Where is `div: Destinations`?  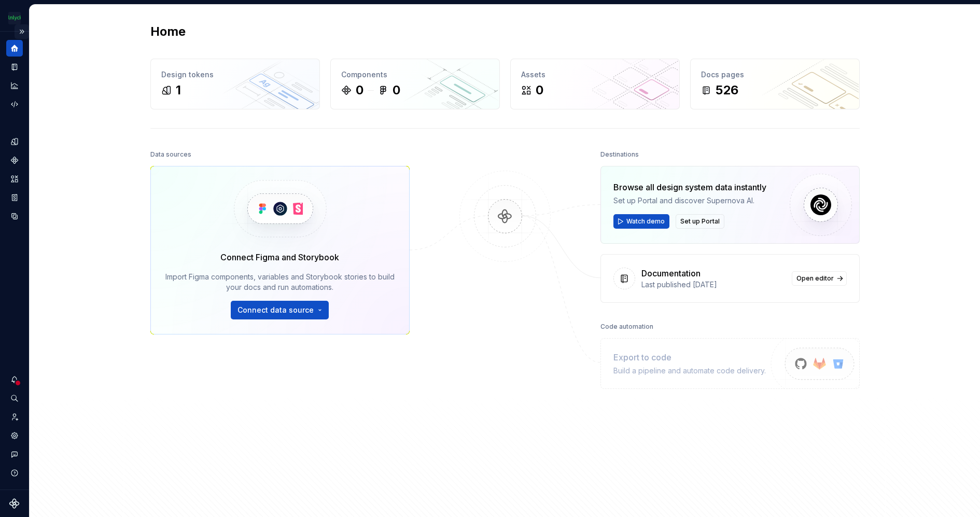
div: Destinations is located at coordinates (620, 154).